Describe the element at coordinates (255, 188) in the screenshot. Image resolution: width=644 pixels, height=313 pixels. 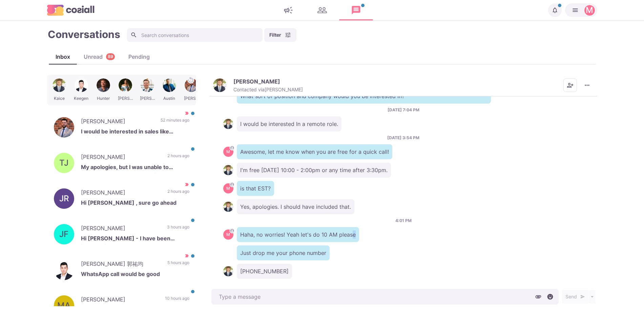
I see `p: is that EST?` at that location.